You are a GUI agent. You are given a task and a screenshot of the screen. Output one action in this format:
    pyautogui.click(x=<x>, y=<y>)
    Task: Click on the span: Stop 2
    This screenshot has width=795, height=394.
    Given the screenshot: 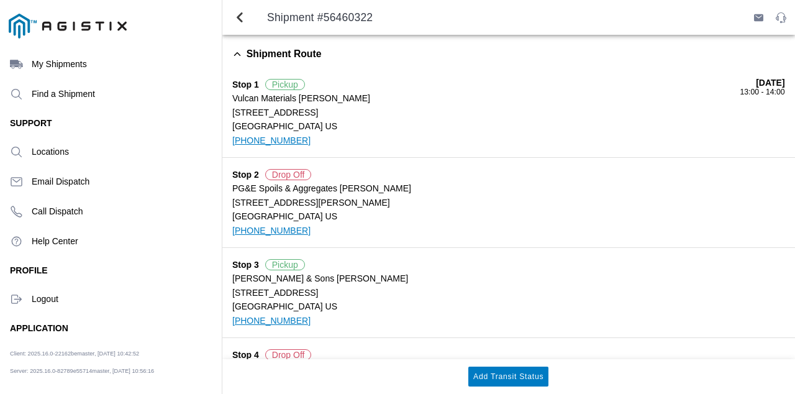 What is the action you would take?
    pyautogui.click(x=245, y=175)
    